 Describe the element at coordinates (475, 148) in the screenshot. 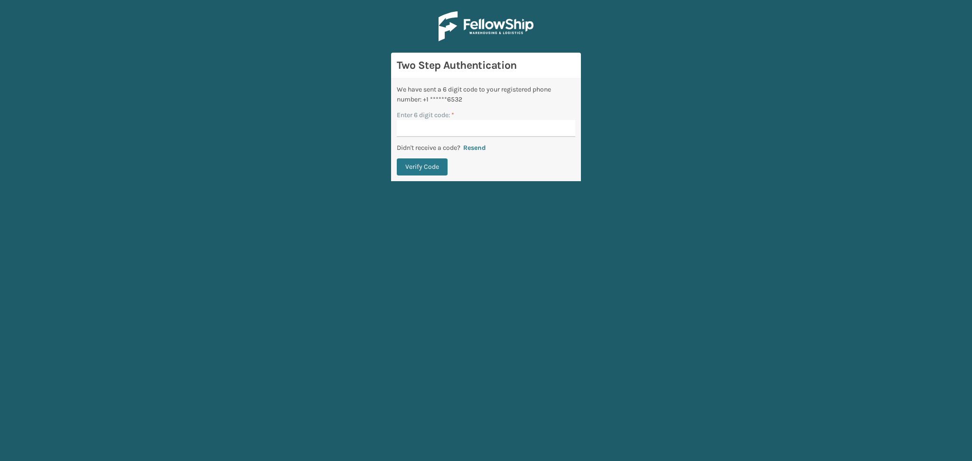

I see `button: Resend` at that location.